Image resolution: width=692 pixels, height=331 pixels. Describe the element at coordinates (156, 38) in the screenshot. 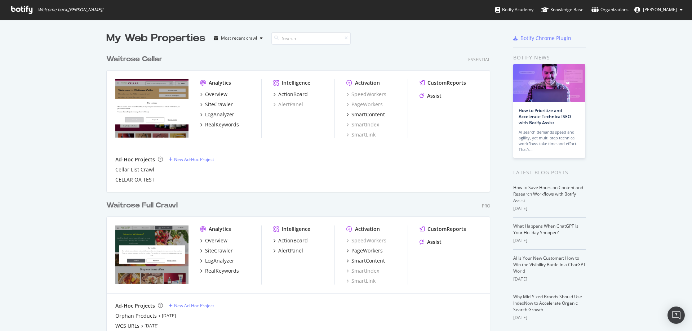

I see `div: My Web Properties` at that location.